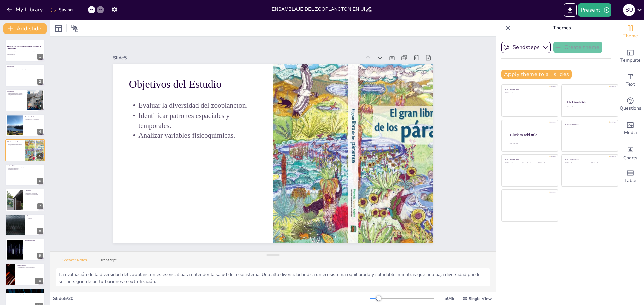 Image resolution: width=644 pixels, height=305 pixels. Describe the element at coordinates (211, 298) in the screenshot. I see `div: Slide 5 / 20` at that location.